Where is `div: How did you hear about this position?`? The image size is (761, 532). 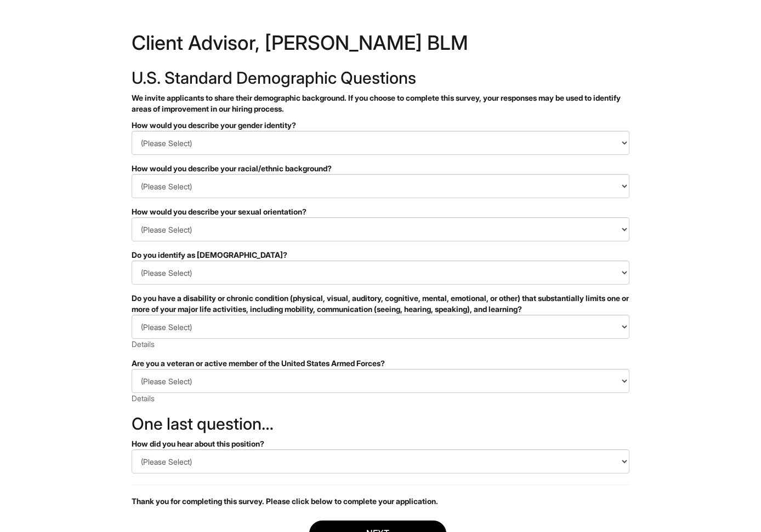
div: How did you hear about this position? is located at coordinates (380, 445).